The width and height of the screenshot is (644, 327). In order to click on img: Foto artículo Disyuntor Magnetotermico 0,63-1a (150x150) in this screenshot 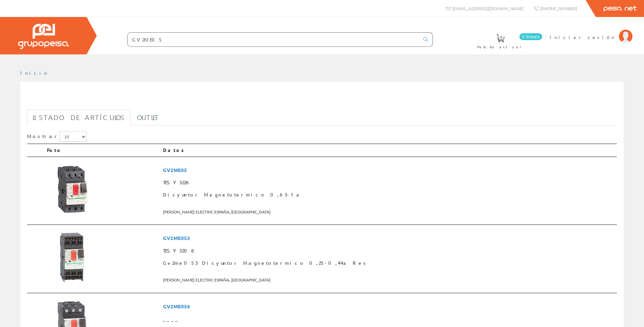, I will do `click(72, 189)`.